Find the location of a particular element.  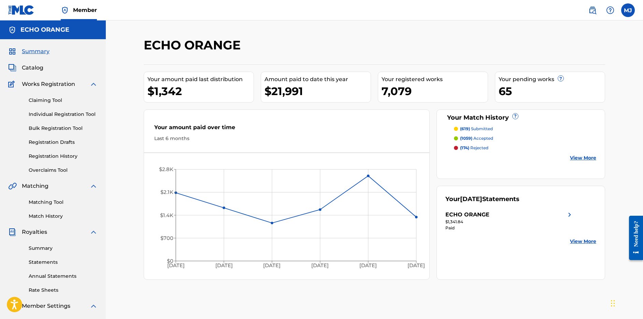

h5: ECHO ORANGE is located at coordinates (45, 30).